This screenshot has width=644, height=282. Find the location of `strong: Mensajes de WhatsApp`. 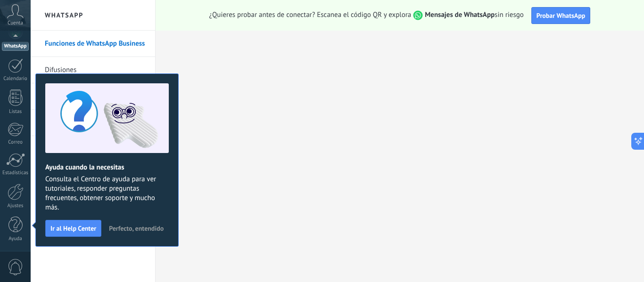

strong: Mensajes de WhatsApp is located at coordinates (460, 15).